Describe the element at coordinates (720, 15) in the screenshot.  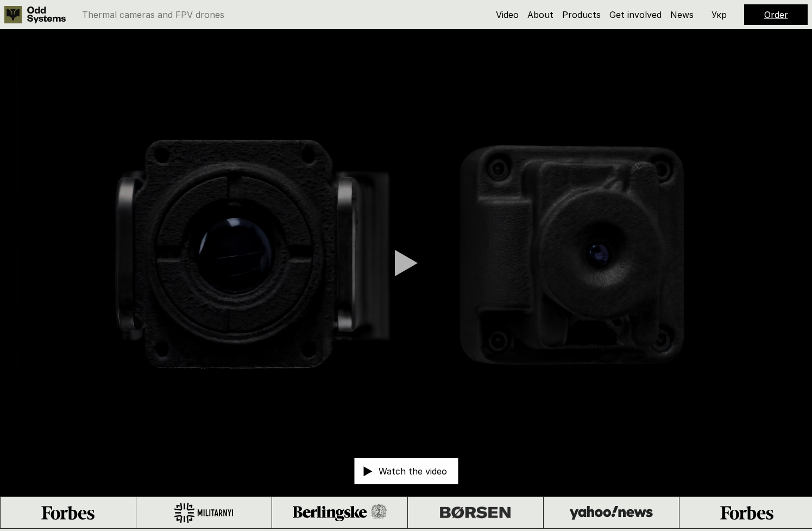
I see `p: Укр` at that location.